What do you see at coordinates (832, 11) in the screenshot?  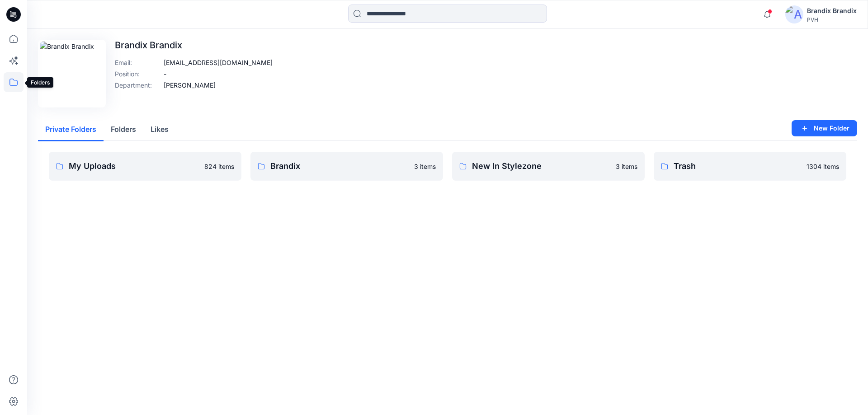 I see `div: Brandix Brandix` at bounding box center [832, 11].